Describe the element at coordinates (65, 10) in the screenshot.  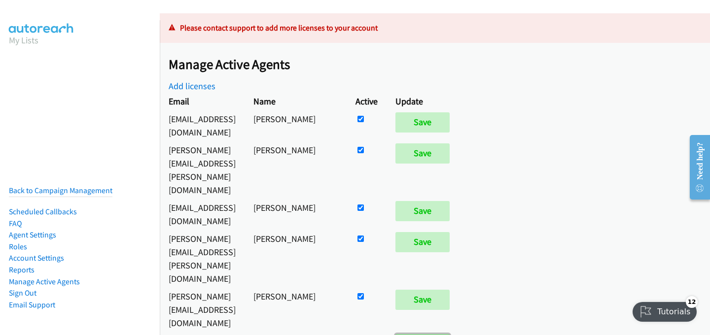
I see `upt-list-badge: 12` at that location.